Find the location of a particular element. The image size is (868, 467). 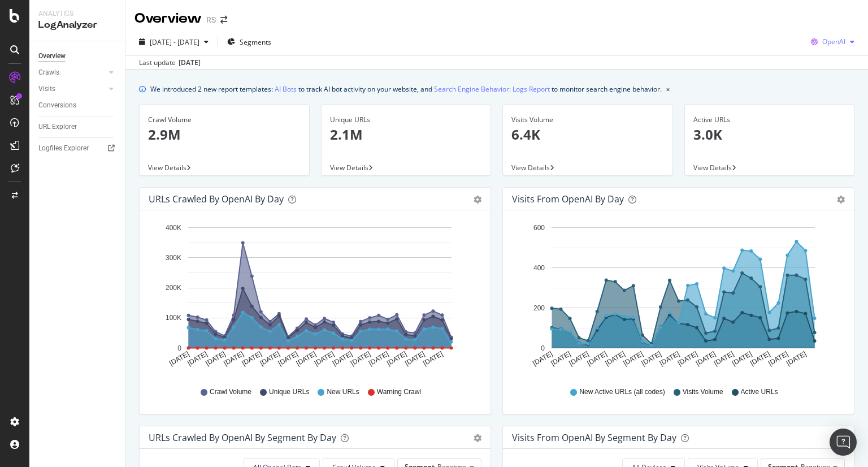

a: Logfiles Explorer is located at coordinates (77, 148).